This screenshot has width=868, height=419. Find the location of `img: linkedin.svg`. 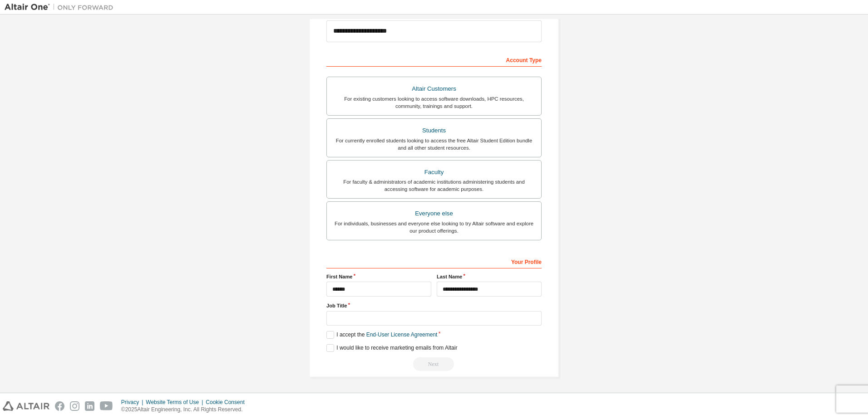

img: linkedin.svg is located at coordinates (90, 406).